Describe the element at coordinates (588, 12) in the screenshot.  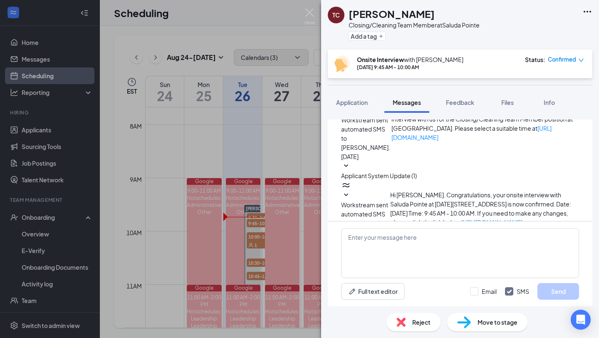
I see `svg: Ellipses` at that location.